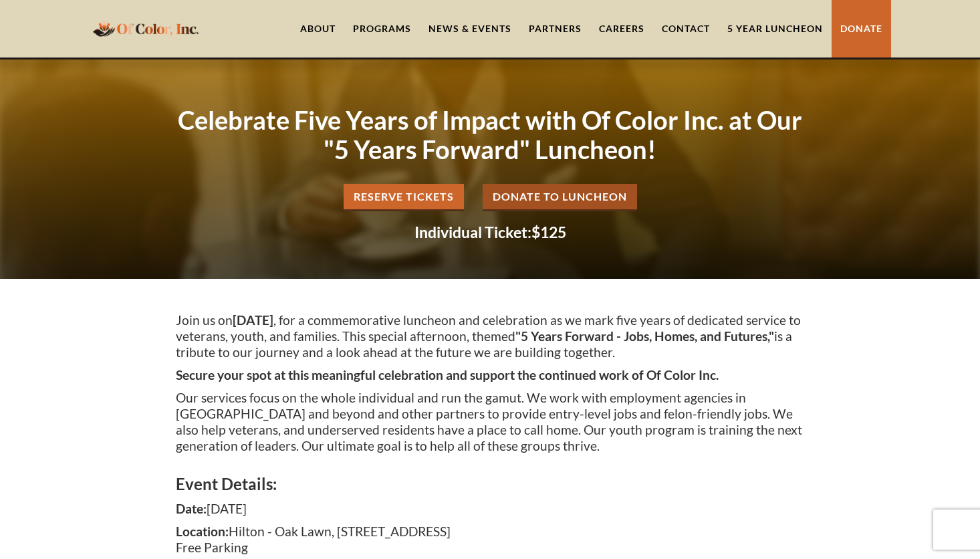 The width and height of the screenshot is (980, 559). What do you see at coordinates (645, 336) in the screenshot?
I see `strong: "5 Years Forward - Jobs, Homes, and Futures,"` at bounding box center [645, 336].